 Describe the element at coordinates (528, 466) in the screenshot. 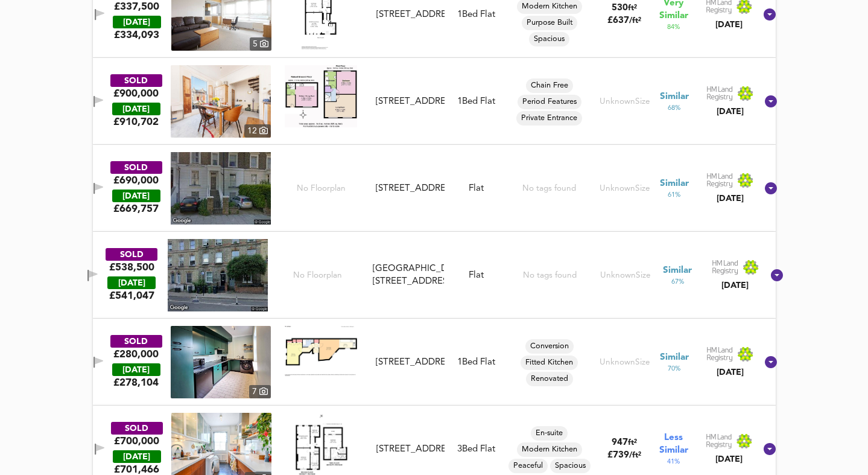

I see `span: Peaceful` at that location.